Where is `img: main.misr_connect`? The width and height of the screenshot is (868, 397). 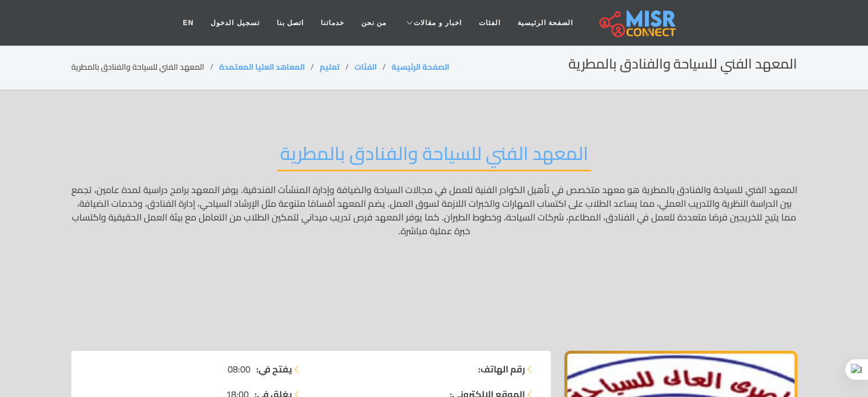 img: main.misr_connect is located at coordinates (638, 23).